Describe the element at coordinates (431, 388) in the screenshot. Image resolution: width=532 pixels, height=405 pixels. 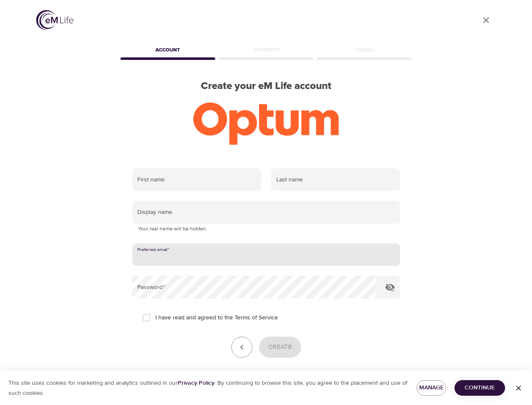
I see `span: Manage` at that location.